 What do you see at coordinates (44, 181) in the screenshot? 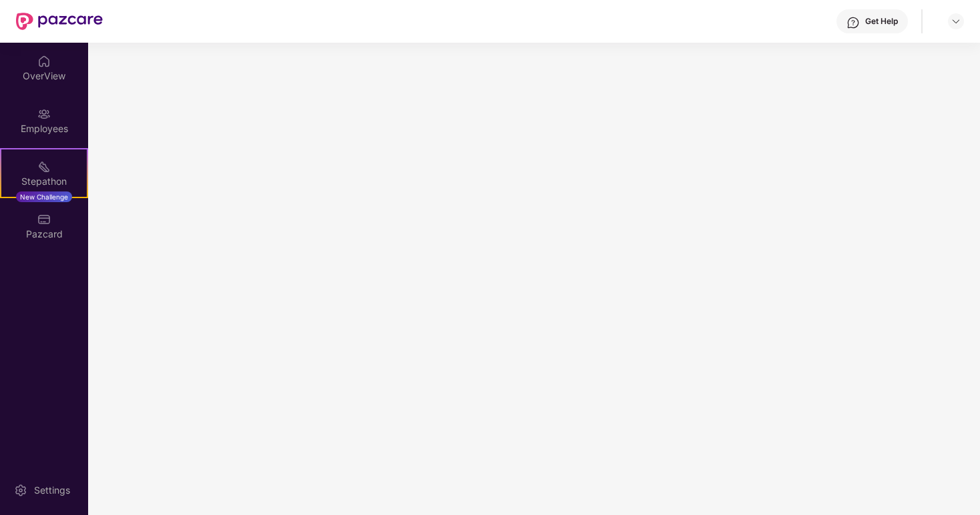
I see `div: Stepathon` at bounding box center [44, 181].